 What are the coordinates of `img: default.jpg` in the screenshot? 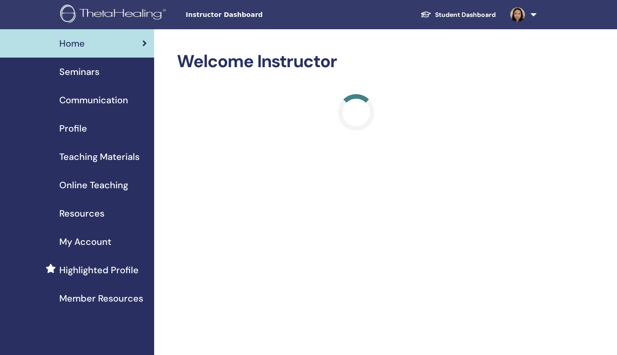 It's located at (518, 15).